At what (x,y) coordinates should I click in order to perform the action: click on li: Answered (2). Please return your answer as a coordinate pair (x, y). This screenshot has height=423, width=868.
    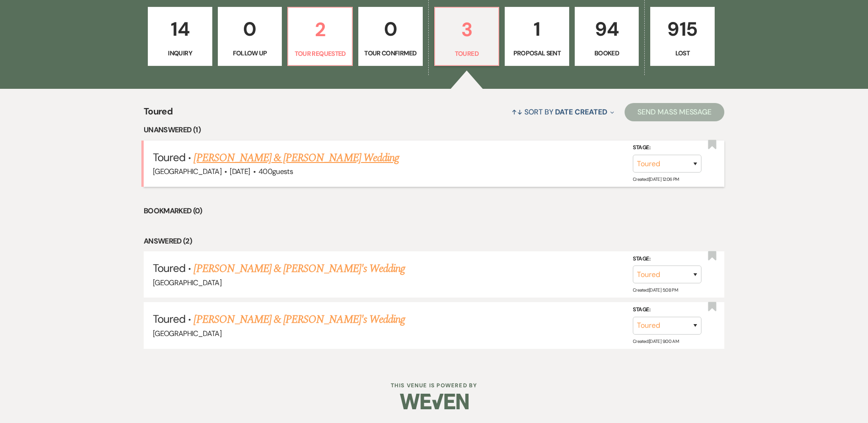
    Looking at the image, I should click on (434, 241).